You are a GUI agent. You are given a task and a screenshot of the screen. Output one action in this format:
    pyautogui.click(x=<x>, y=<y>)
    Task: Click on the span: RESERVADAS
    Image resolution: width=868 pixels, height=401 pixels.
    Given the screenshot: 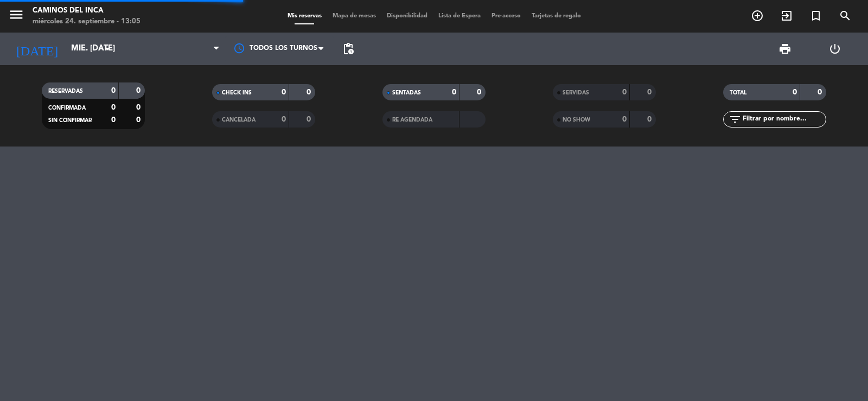 What is the action you would take?
    pyautogui.click(x=66, y=91)
    